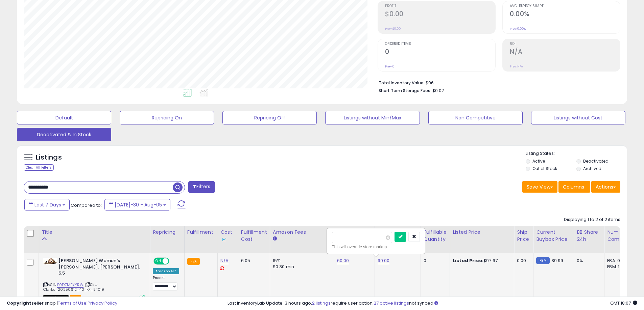  Describe the element at coordinates (619, 236) in the screenshot. I see `div: Num of Comp.` at that location.